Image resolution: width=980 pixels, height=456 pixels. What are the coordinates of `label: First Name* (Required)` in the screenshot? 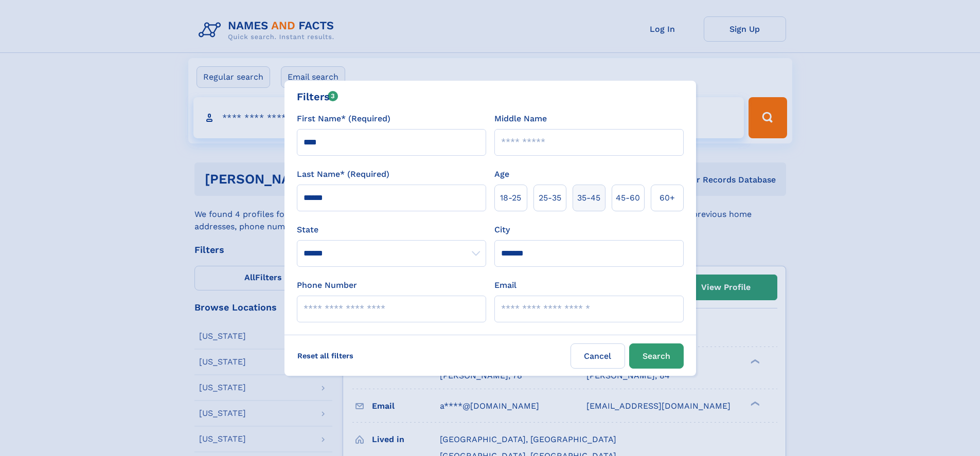 It's located at (344, 118).